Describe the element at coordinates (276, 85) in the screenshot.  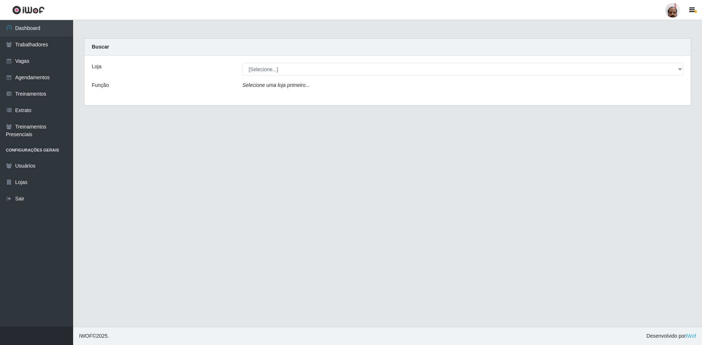
I see `i: Selecione uma loja primeiro...` at that location.